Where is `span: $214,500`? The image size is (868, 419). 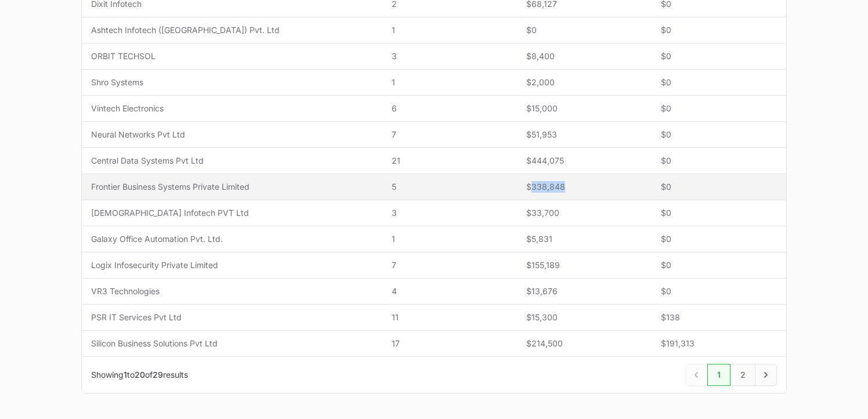 span: $214,500 is located at coordinates (585, 344).